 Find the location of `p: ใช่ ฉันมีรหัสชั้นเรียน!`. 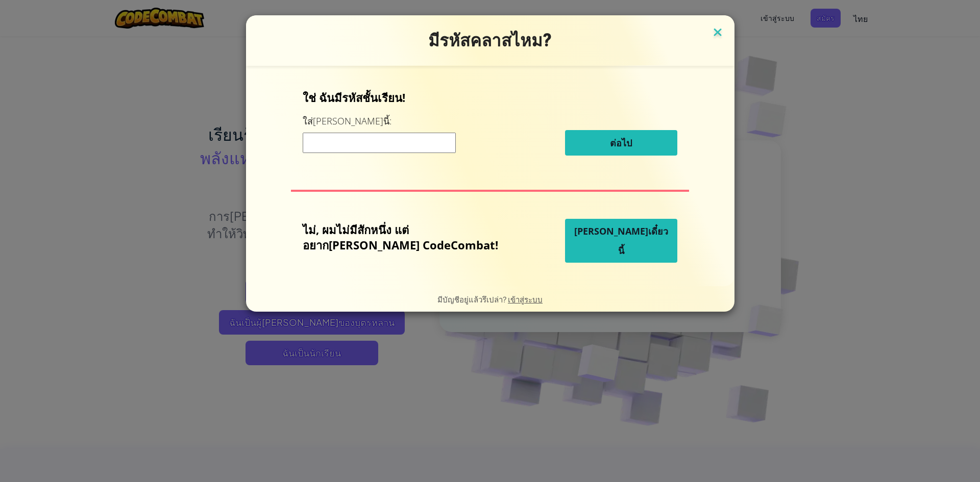

p: ใช่ ฉันมีรหัสชั้นเรียน! is located at coordinates (490, 97).